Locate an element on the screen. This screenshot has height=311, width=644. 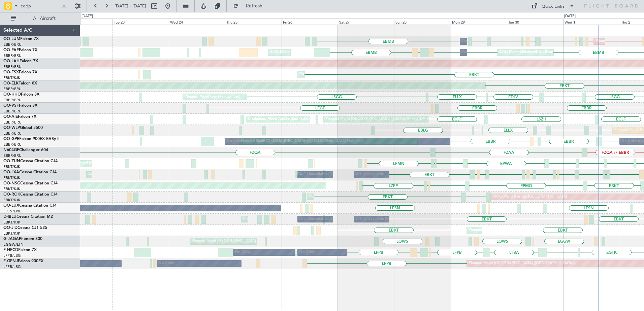
div: A/C Unavailable is located at coordinates (370, 175).